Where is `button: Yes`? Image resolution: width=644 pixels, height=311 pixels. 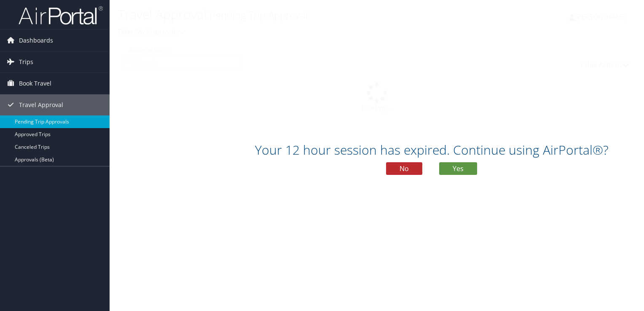
button: Yes is located at coordinates (458, 169).